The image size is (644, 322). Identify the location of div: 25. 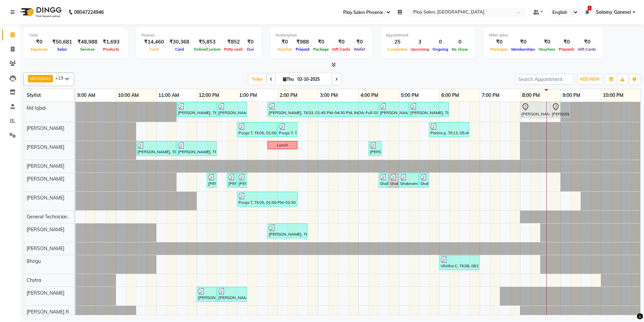
(398, 42).